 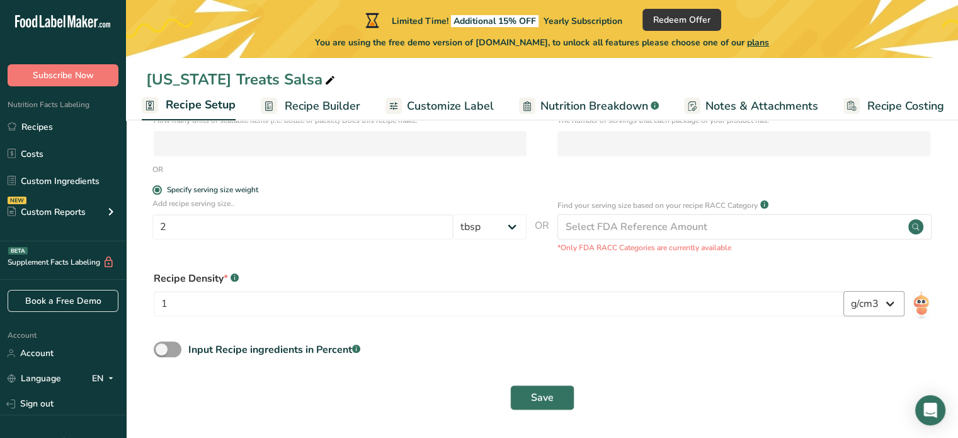 I want to click on div: Custom Reports, so click(x=47, y=212).